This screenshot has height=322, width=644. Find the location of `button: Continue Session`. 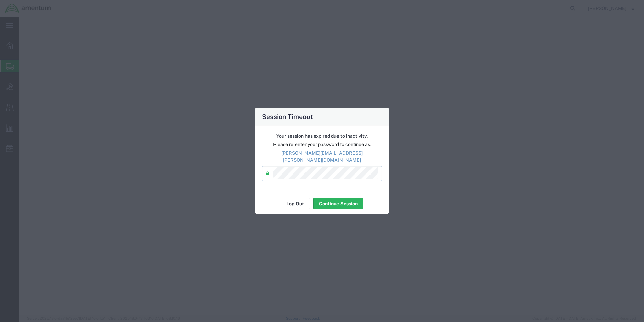

button: Continue Session is located at coordinates (338, 203).